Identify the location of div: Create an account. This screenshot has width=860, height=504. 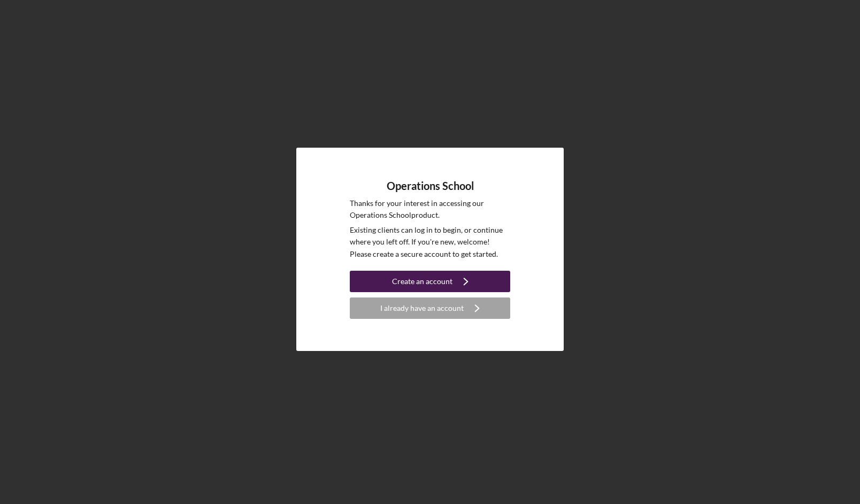
(422, 281).